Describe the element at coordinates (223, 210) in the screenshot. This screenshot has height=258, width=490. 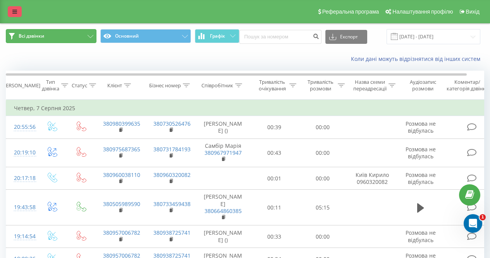
I see `a: 380664860385` at that location.